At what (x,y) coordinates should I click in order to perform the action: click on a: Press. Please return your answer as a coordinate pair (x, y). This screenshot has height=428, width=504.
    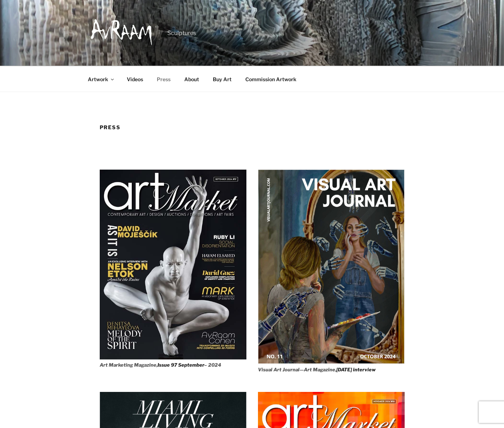
    Looking at the image, I should click on (163, 79).